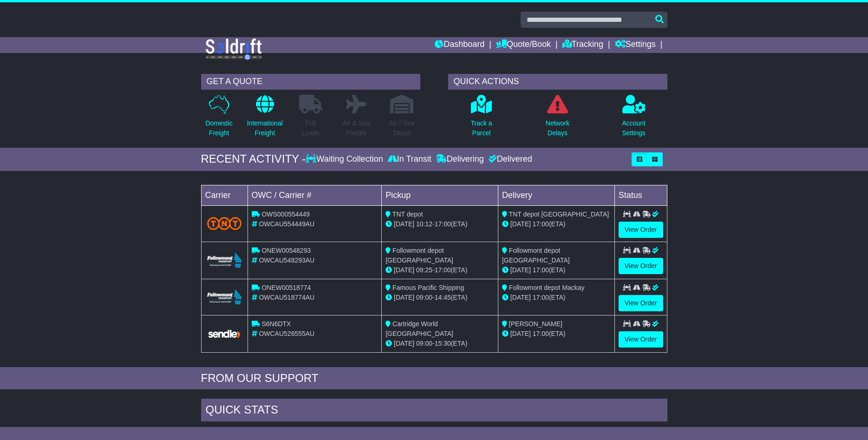 The image size is (868, 440). I want to click on td: Delivery, so click(556, 195).